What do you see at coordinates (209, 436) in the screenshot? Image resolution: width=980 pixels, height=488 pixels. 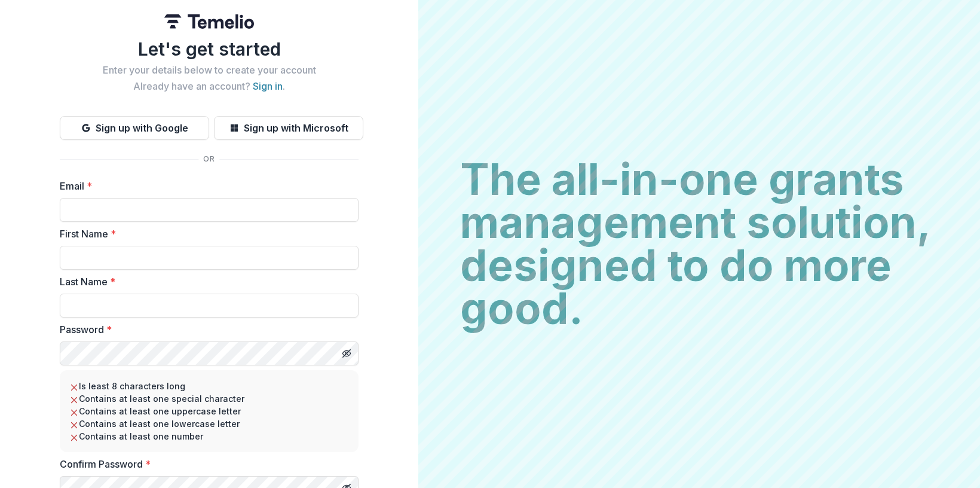 I see `li: Contains at least one number` at bounding box center [209, 436].